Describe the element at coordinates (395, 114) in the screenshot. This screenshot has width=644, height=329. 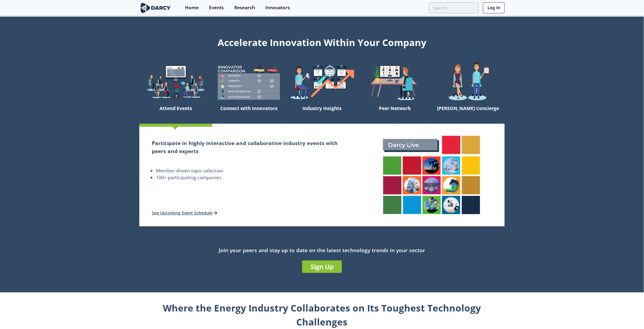
I see `div: Peer Network` at that location.